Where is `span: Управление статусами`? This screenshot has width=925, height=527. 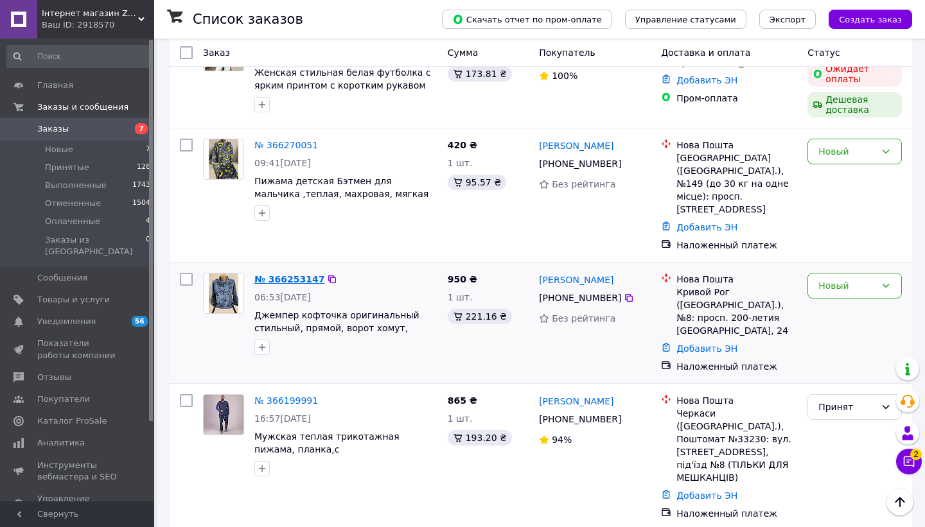
span: Управление статусами is located at coordinates (685, 19).